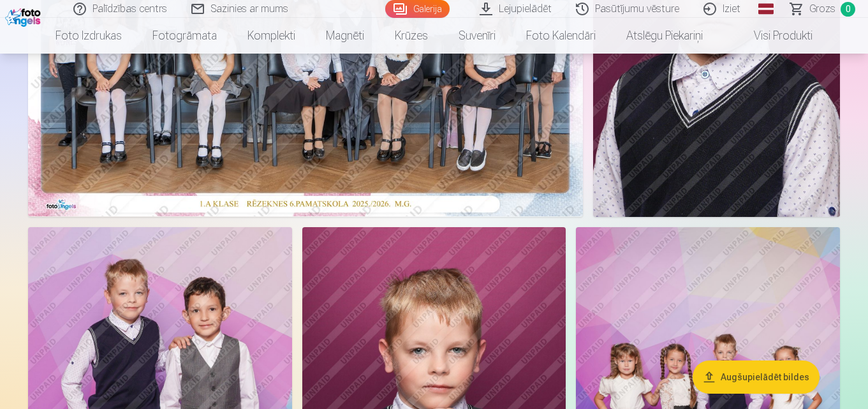  What do you see at coordinates (24, 16) in the screenshot?
I see `img: /fa1` at bounding box center [24, 16].